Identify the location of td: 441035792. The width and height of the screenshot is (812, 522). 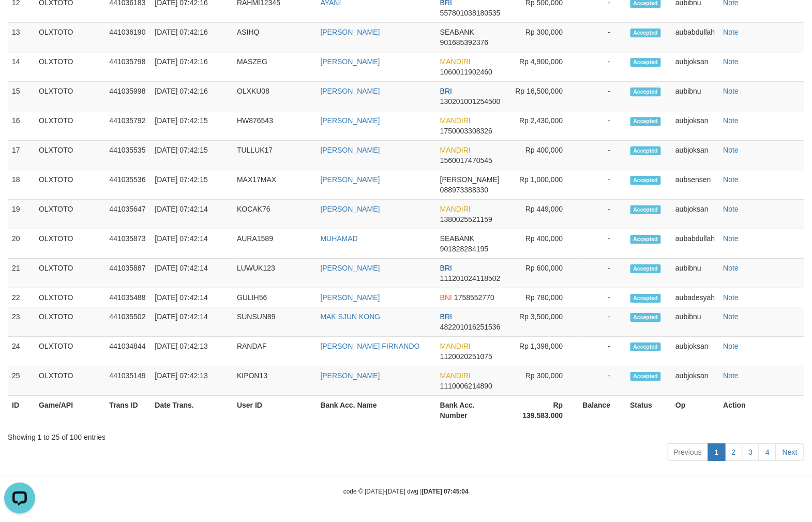
(128, 126).